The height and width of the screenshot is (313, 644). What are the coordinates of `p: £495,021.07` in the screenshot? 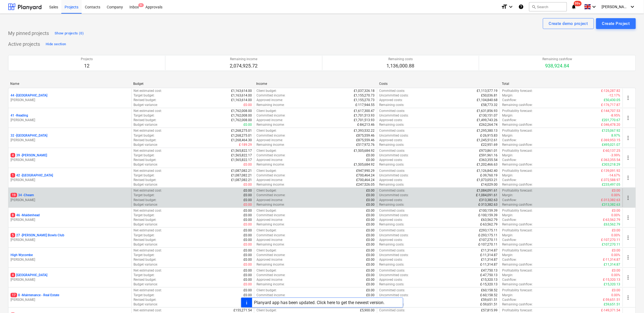 It's located at (611, 144).